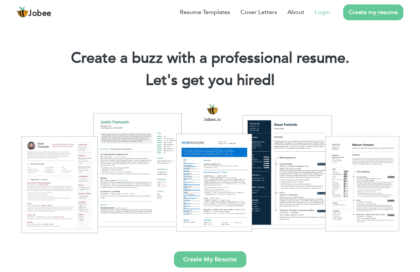 Image resolution: width=420 pixels, height=272 pixels. Describe the element at coordinates (322, 12) in the screenshot. I see `a: Login` at that location.